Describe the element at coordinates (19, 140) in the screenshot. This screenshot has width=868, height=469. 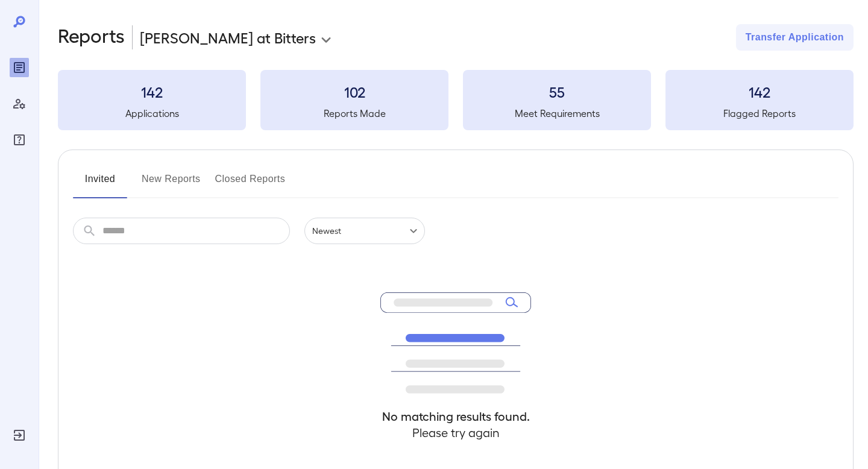
I see `div: FAQ` at that location.